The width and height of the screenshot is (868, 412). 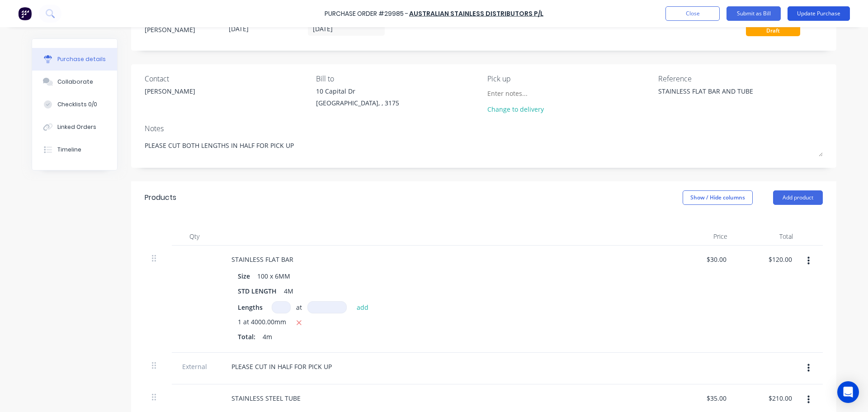 I want to click on div: at, so click(x=299, y=307).